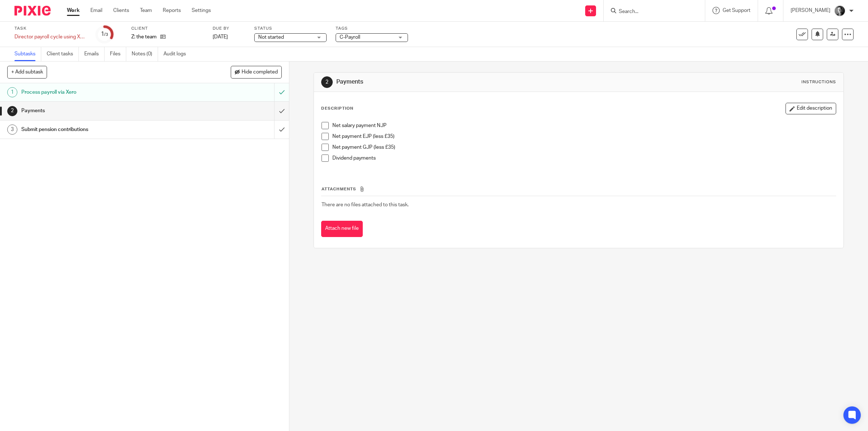  Describe the element at coordinates (12, 129) in the screenshot. I see `div: 3` at that location.